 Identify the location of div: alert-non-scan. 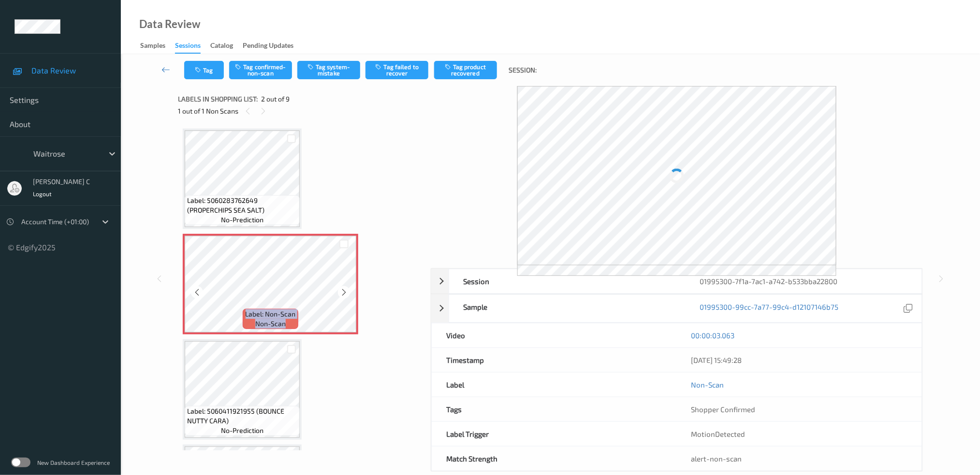
(799, 459).